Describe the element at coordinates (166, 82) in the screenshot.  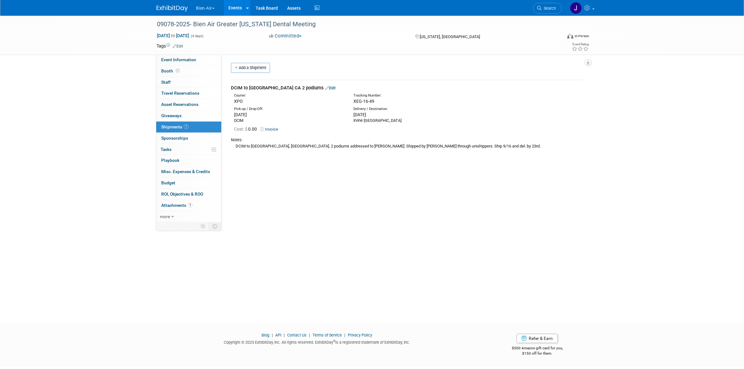
I see `span: Staff` at that location.